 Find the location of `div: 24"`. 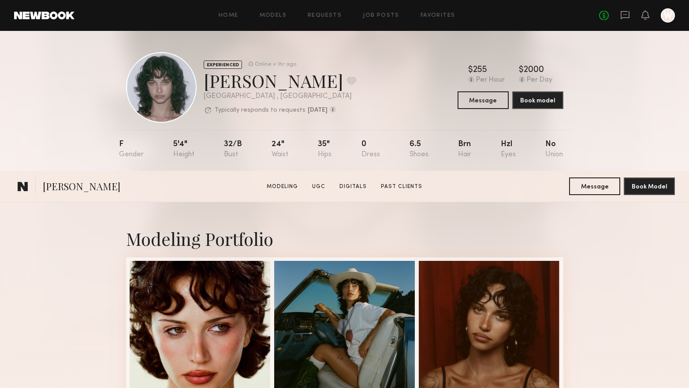

div: 24" is located at coordinates (280, 149).